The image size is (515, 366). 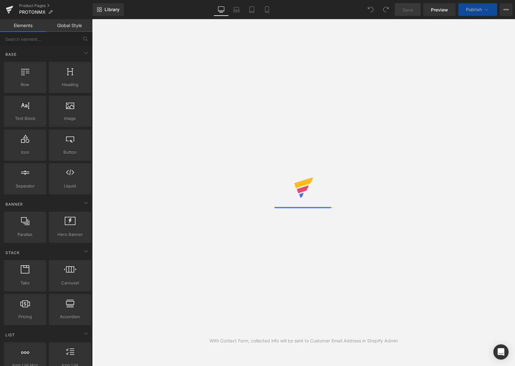 I want to click on span: Publish, so click(x=474, y=10).